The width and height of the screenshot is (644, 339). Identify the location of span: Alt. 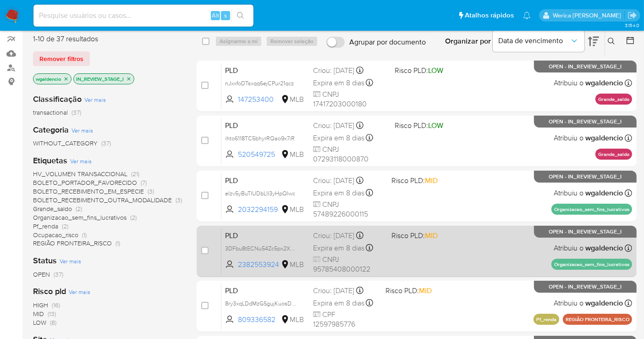
(216, 15).